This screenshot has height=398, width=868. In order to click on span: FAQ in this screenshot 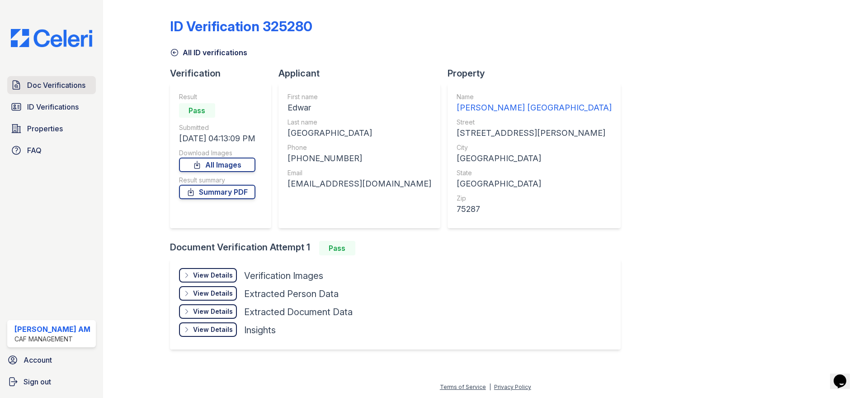, I will do `click(35, 150)`.